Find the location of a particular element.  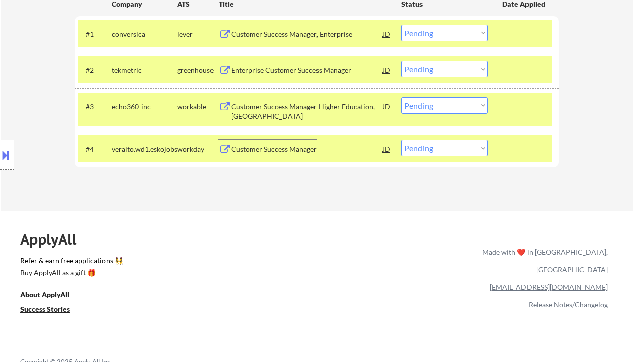

div: workday is located at coordinates (198, 149).